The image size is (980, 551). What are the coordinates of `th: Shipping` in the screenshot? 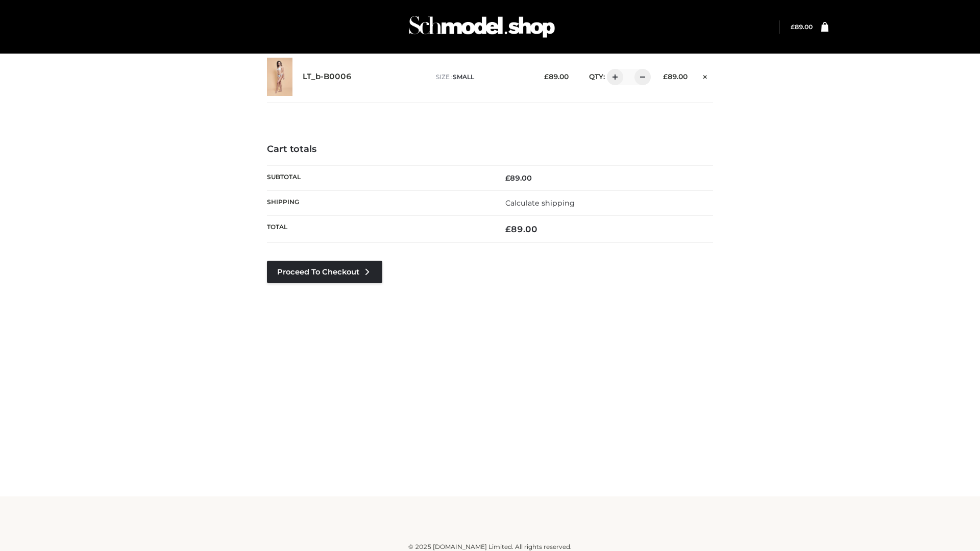 It's located at (378, 203).